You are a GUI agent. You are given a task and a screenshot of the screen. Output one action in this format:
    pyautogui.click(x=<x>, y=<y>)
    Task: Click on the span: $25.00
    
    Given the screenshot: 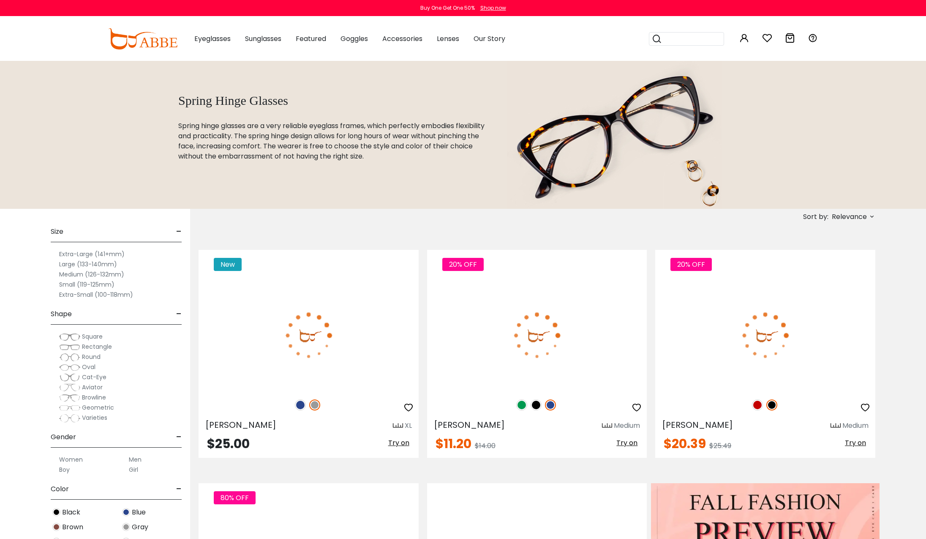 What is the action you would take?
    pyautogui.click(x=228, y=443)
    